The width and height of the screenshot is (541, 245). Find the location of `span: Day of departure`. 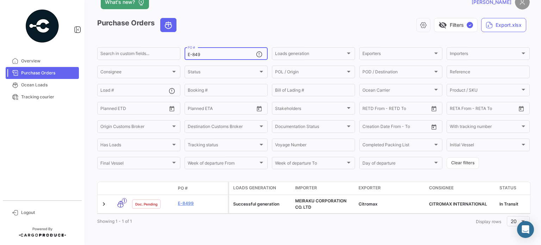

span: Day of departure is located at coordinates (398, 164).